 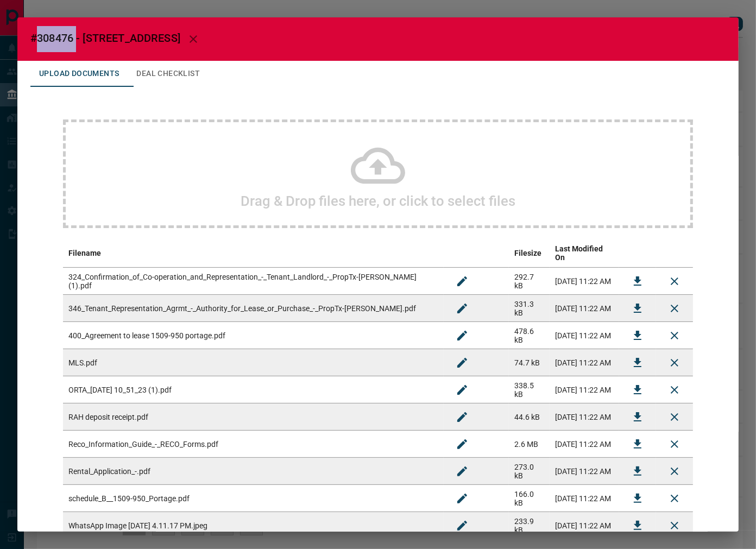 I want to click on td: 292.7 kB, so click(x=529, y=281).